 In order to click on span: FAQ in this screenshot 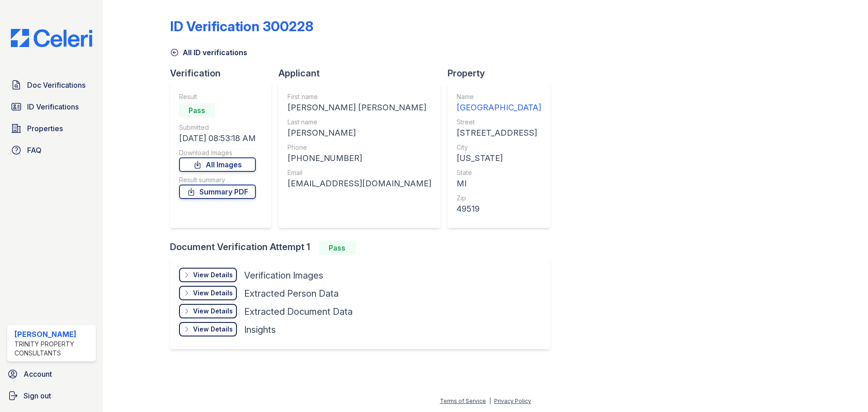, I will do `click(35, 150)`.